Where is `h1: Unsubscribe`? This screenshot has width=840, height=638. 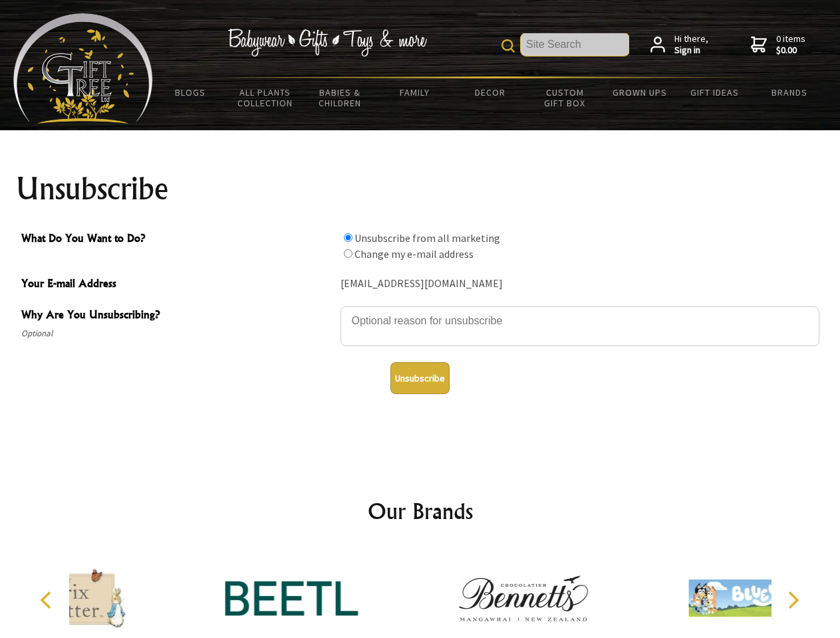 h1: Unsubscribe is located at coordinates (421, 189).